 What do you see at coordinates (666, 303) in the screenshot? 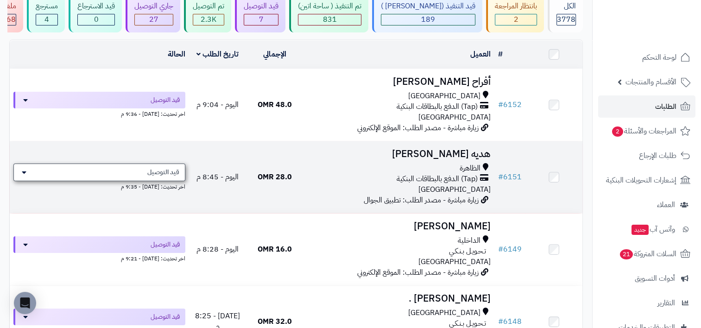
I see `span: التقارير` at bounding box center [666, 303].